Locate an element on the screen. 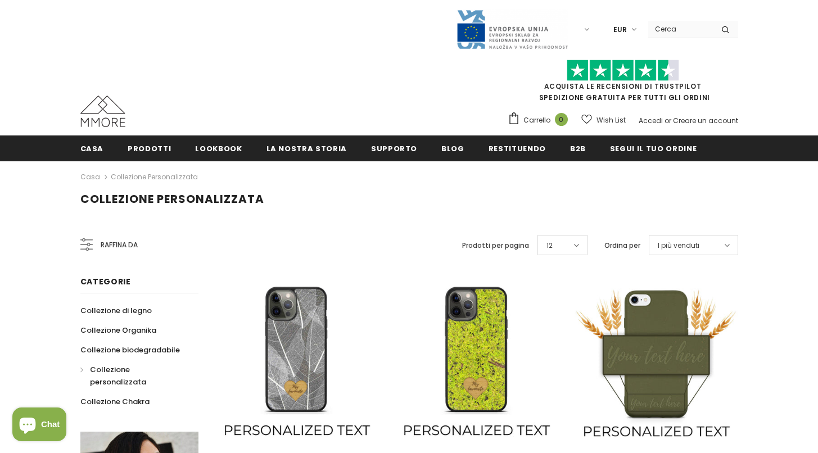 Image resolution: width=818 pixels, height=453 pixels. span: Raffina da is located at coordinates (119, 245).